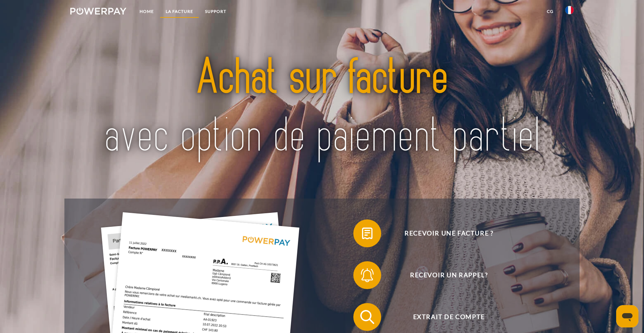 The height and width of the screenshot is (333, 644). What do you see at coordinates (550, 12) in the screenshot?
I see `a: CG` at bounding box center [550, 12].